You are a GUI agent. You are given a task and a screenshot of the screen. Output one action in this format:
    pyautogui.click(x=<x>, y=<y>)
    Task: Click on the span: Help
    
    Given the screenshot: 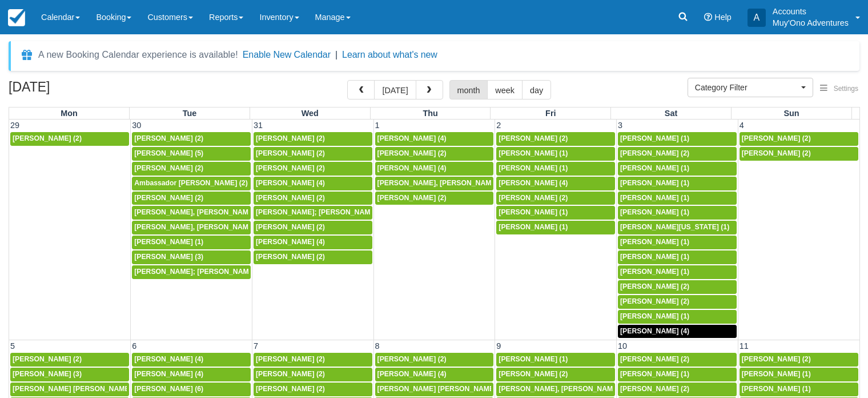 What is the action you would take?
    pyautogui.click(x=723, y=17)
    